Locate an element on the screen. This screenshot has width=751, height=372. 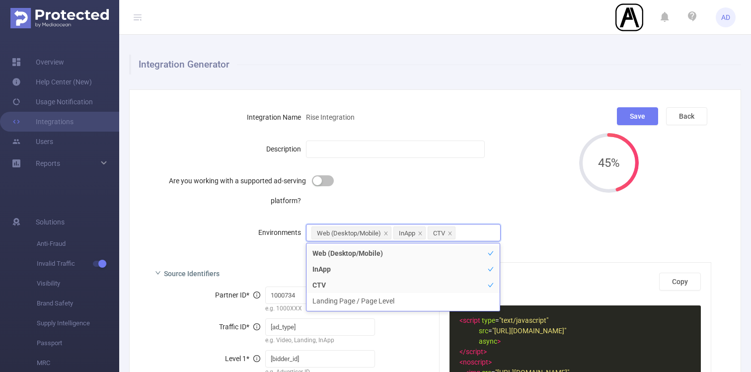
button: Copy is located at coordinates (680, 282).